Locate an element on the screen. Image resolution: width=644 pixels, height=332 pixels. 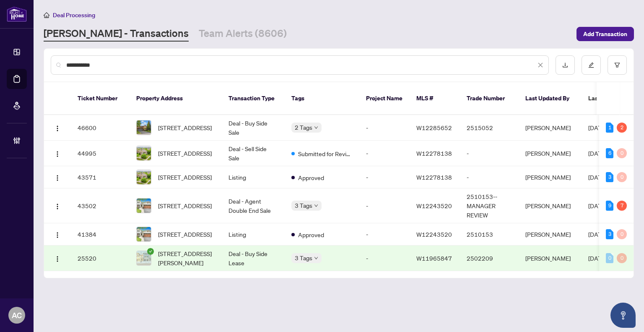
span: Add Transaction is located at coordinates (605, 34).